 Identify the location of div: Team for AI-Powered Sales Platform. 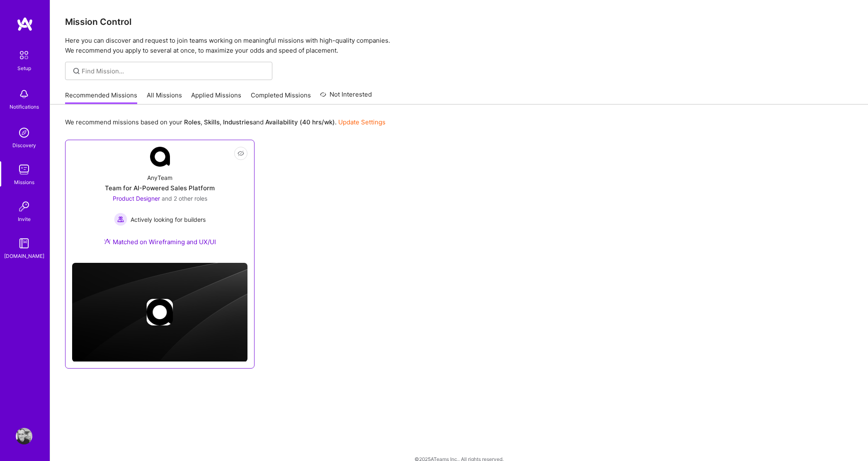
(160, 188).